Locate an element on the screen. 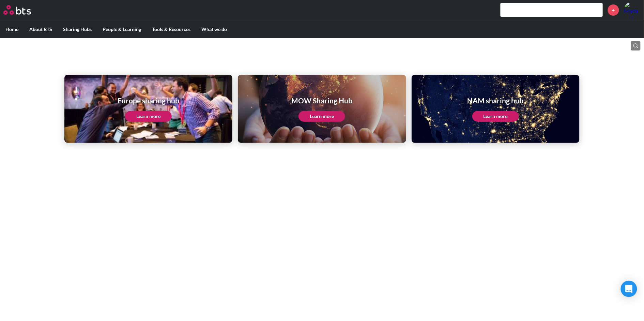 The height and width of the screenshot is (321, 644). label: What we do is located at coordinates (214, 29).